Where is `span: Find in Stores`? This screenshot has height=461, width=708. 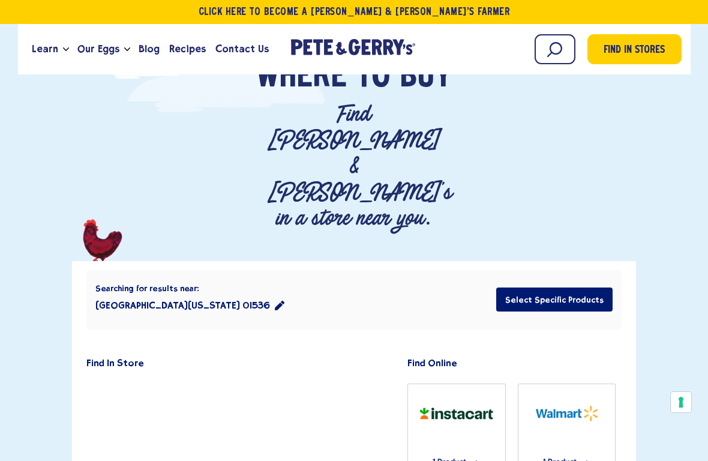 span: Find in Stores is located at coordinates (635, 50).